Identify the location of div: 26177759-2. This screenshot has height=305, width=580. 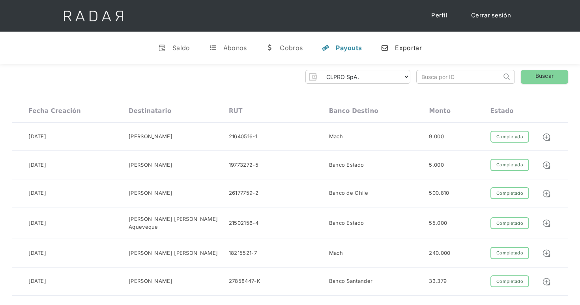
(244, 193).